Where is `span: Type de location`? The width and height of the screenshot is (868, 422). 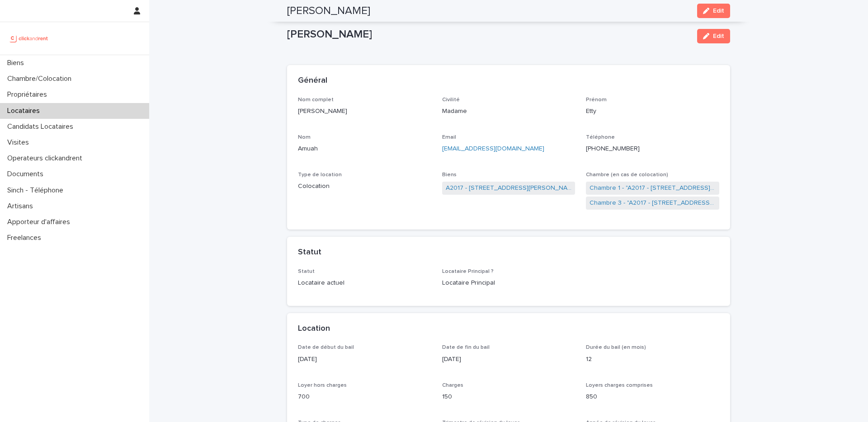
span: Type de location is located at coordinates (319, 175).